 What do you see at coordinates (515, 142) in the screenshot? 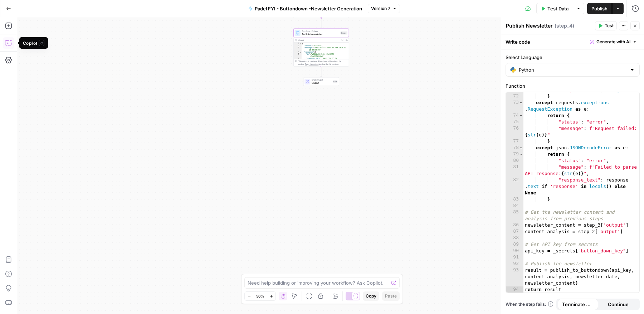
I see `div: 77` at bounding box center [515, 142].